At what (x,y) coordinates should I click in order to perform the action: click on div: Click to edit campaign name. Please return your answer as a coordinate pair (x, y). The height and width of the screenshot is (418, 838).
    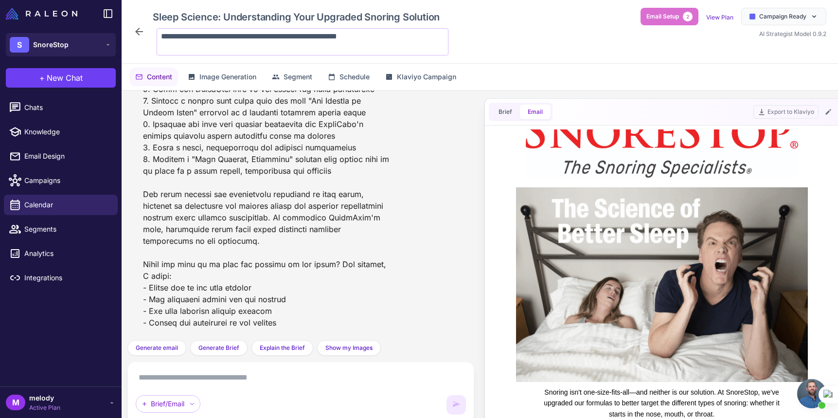
    Looking at the image, I should click on (299, 17).